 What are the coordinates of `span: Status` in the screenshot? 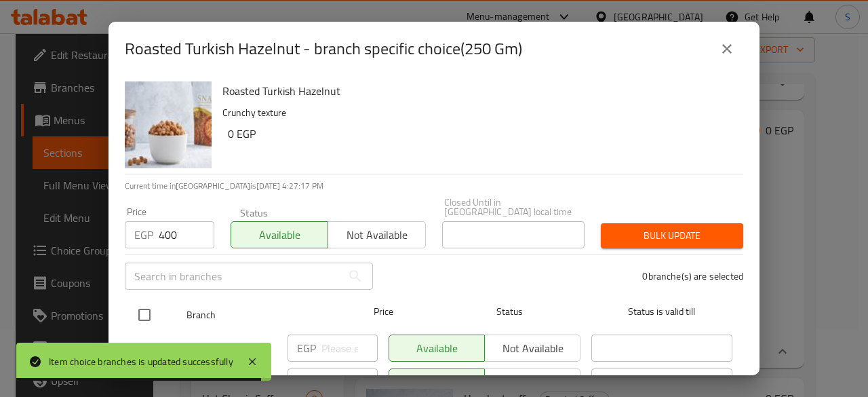 It's located at (510, 311).